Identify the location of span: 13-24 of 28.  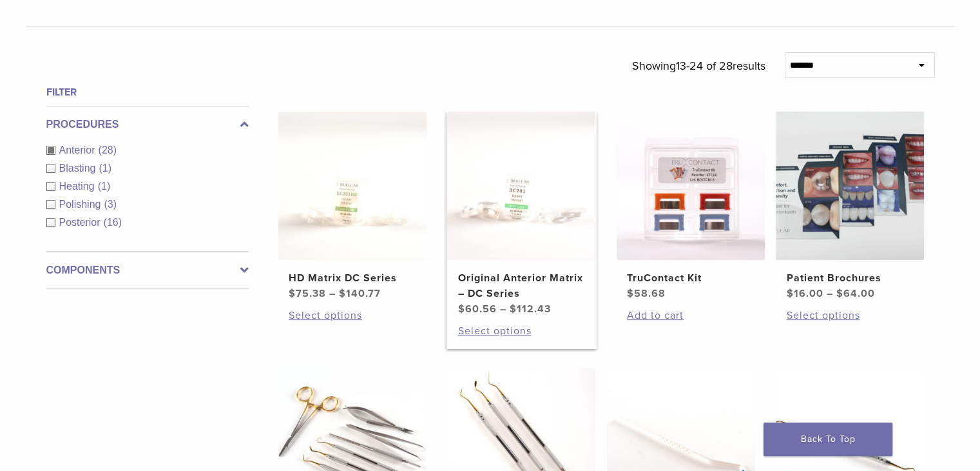
(704, 66).